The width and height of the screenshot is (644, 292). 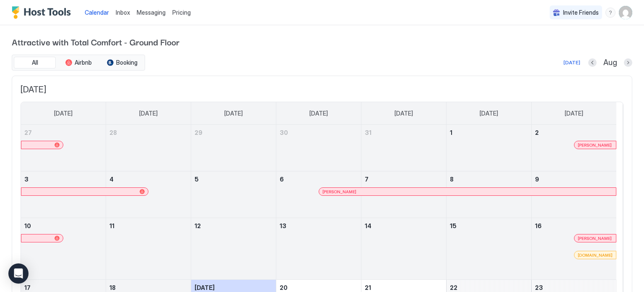 I want to click on td: August 7, 2025, so click(x=404, y=194).